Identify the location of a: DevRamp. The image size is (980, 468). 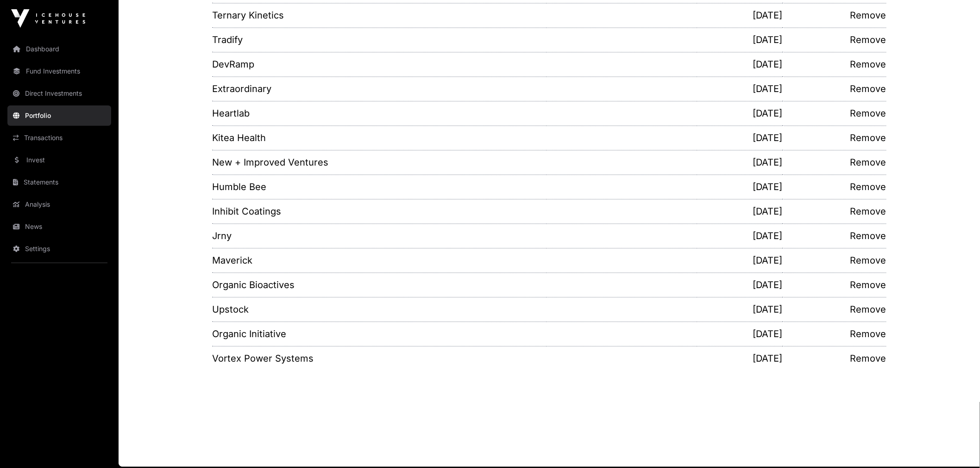
(379, 64).